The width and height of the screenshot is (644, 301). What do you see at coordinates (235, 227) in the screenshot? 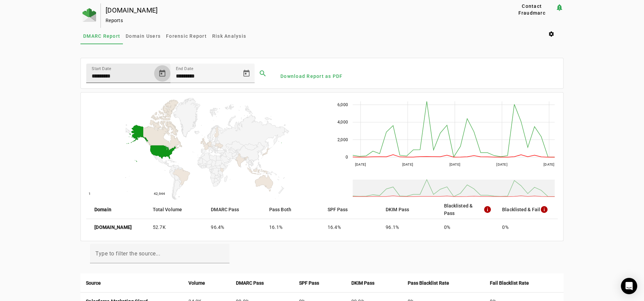
I see `mat-cell: 96.4%` at bounding box center [235, 227].